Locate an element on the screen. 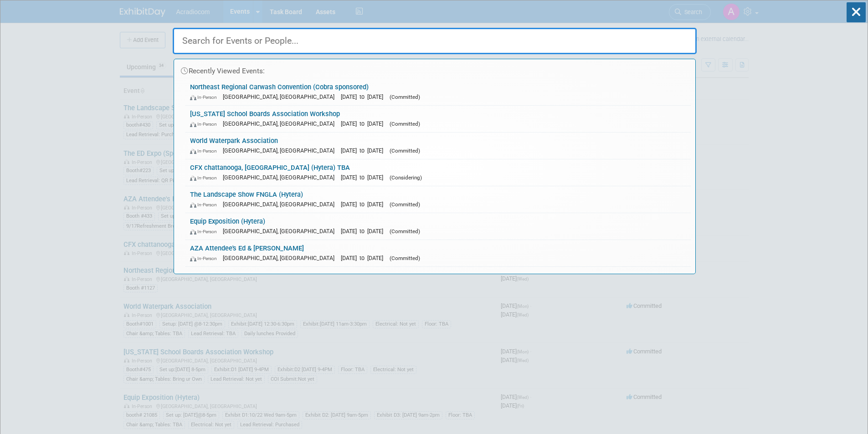 This screenshot has width=868, height=434. span: (Considering) is located at coordinates (405, 177).